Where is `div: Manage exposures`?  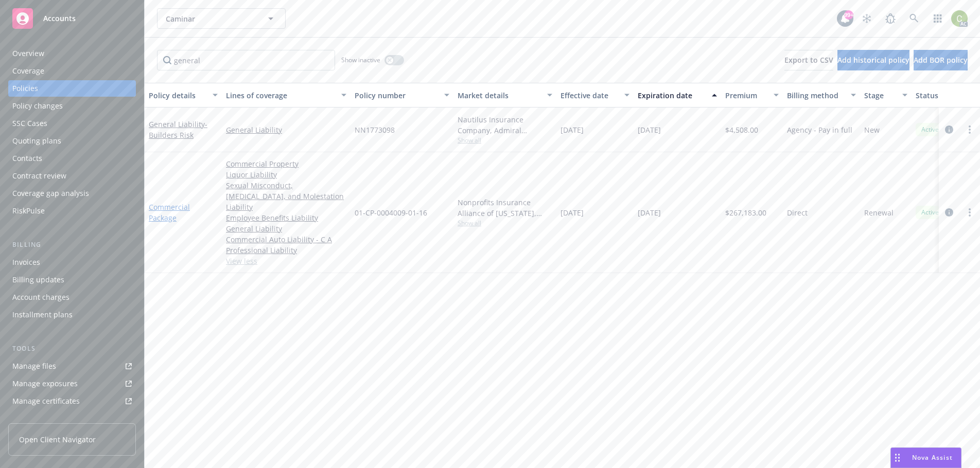 div: Manage exposures is located at coordinates (45, 384).